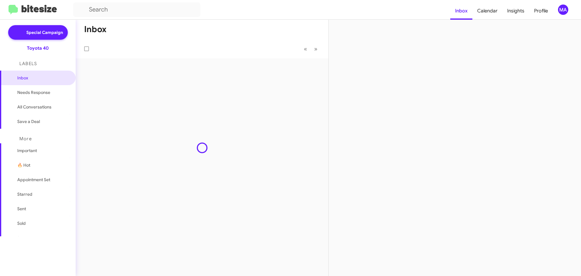 The image size is (581, 276). Describe the element at coordinates (34, 180) in the screenshot. I see `span: Appointment Set` at that location.